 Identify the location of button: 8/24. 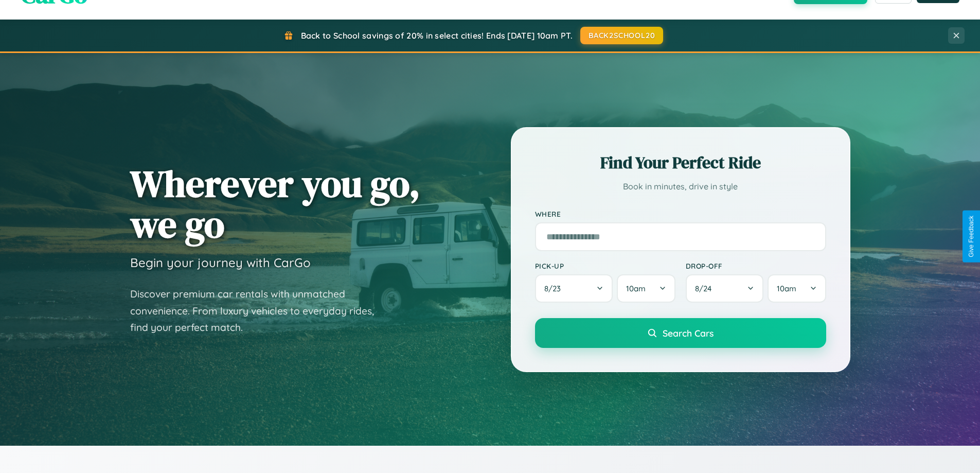
(724, 288).